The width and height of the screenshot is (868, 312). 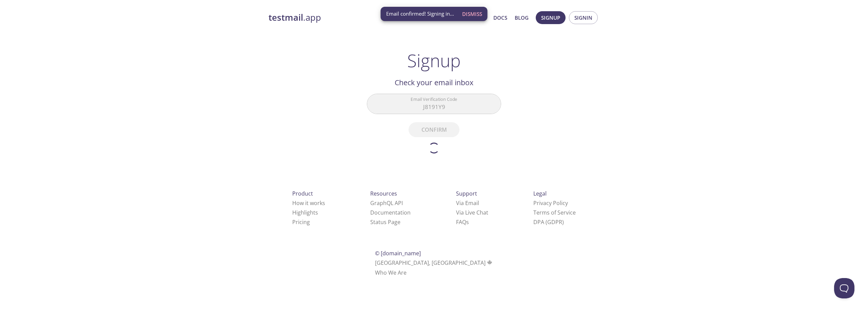 What do you see at coordinates (387, 203) in the screenshot?
I see `a: GraphQL API` at bounding box center [387, 203].